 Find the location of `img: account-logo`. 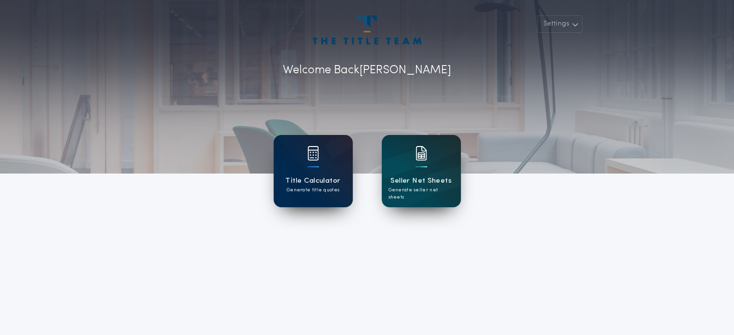

img: account-logo is located at coordinates (367, 30).